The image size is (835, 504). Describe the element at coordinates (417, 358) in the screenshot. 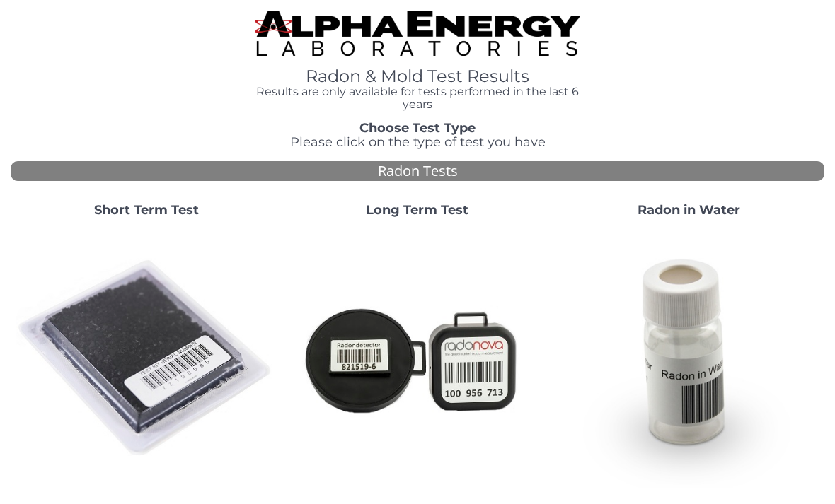

I see `img: Radtrak2vsRadtrak3.jpg` at that location.